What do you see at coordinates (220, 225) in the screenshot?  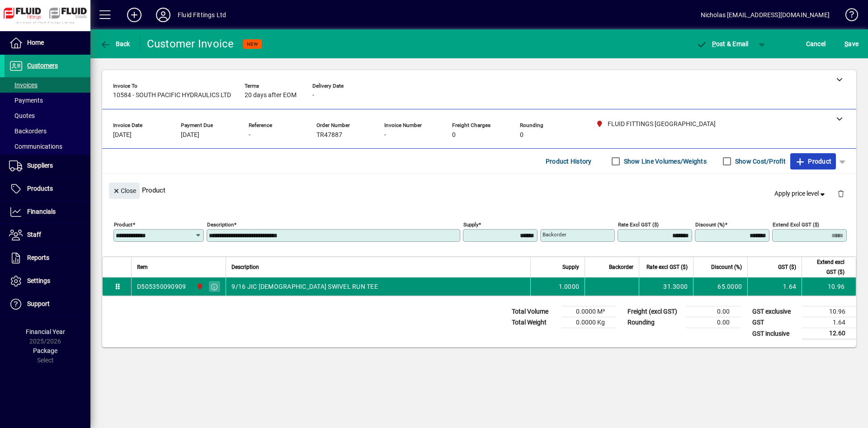 I see `mat-label: Description` at bounding box center [220, 225].